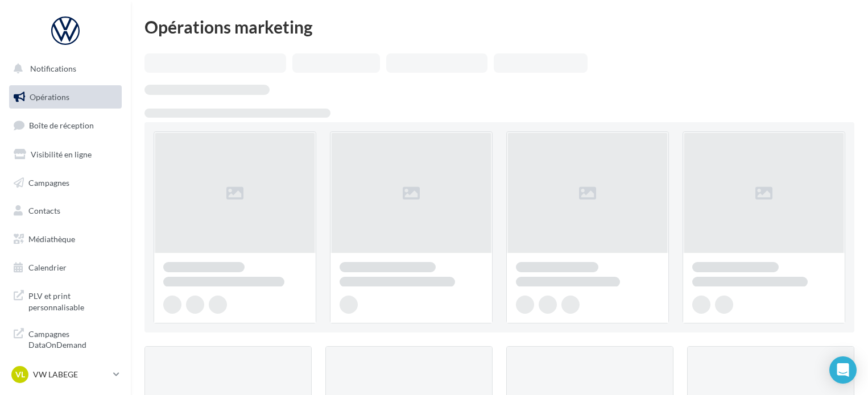 The image size is (868, 395). Describe the element at coordinates (65, 374) in the screenshot. I see `a: VL VW LABEGE` at that location.